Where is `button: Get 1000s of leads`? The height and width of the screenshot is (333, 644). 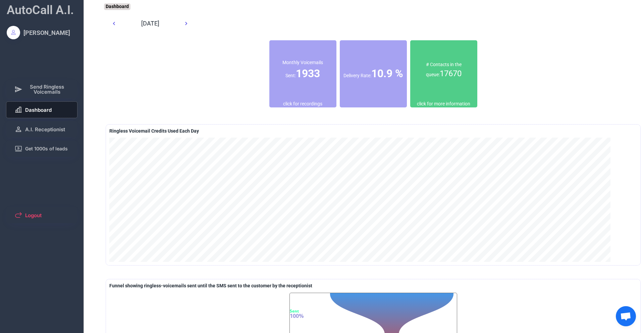 button: Get 1000s of leads is located at coordinates (42, 149).